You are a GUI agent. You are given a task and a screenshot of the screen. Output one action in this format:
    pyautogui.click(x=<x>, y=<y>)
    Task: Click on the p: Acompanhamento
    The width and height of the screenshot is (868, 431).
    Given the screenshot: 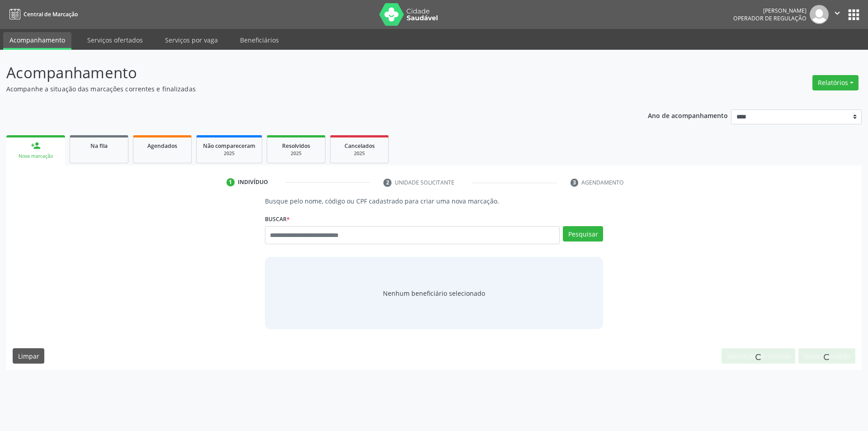 What is the action you would take?
    pyautogui.click(x=306, y=73)
    